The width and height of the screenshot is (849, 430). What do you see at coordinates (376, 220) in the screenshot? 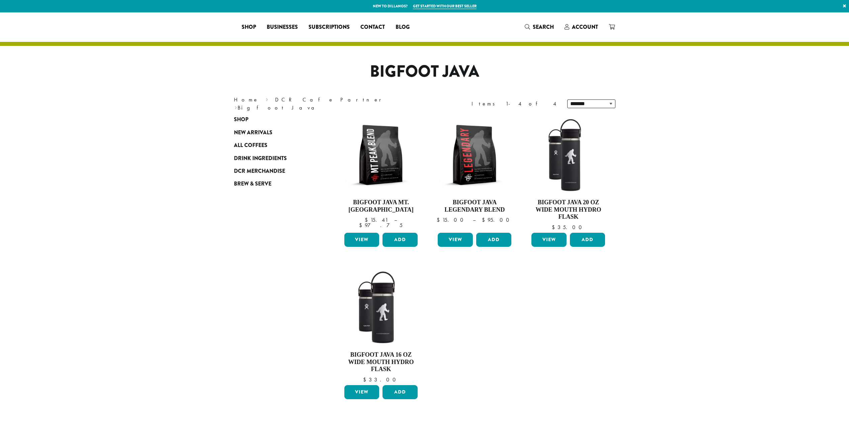
I see `bdi: 15.41` at bounding box center [376, 220].